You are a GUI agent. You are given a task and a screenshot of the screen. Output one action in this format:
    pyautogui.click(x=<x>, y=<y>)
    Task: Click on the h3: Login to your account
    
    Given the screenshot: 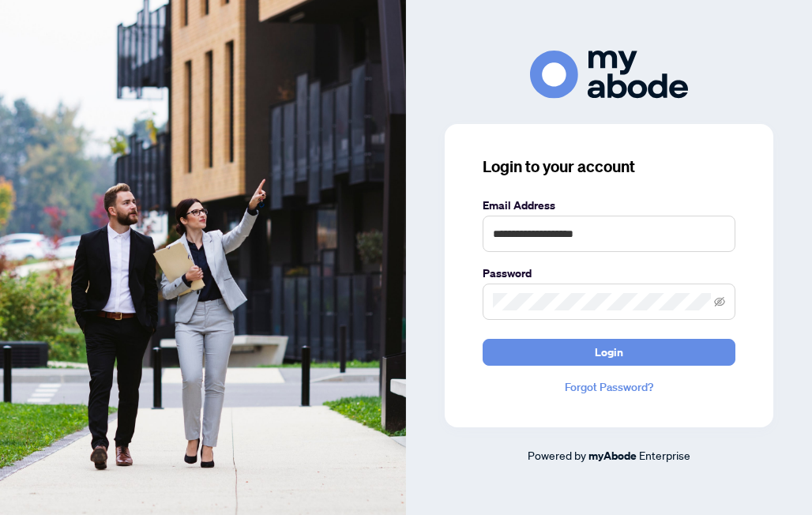 What is the action you would take?
    pyautogui.click(x=609, y=166)
    